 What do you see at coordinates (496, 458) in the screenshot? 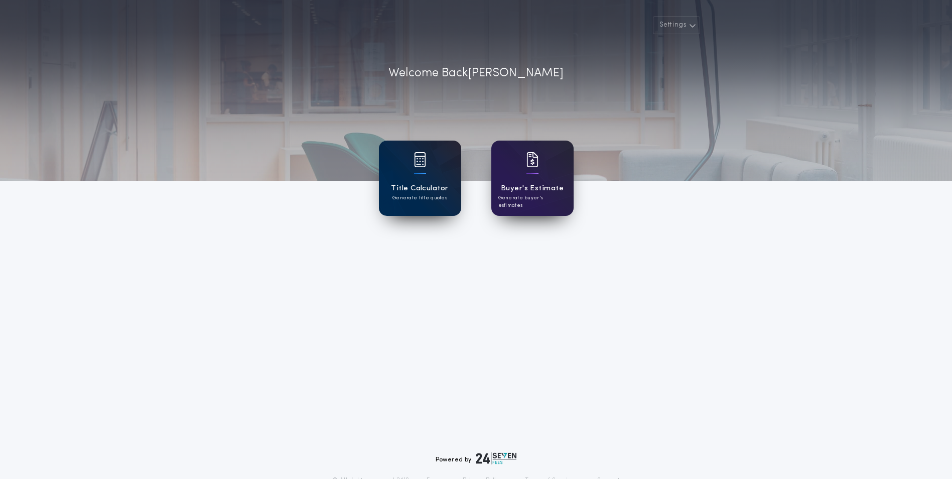
I see `img: logo` at bounding box center [496, 458].